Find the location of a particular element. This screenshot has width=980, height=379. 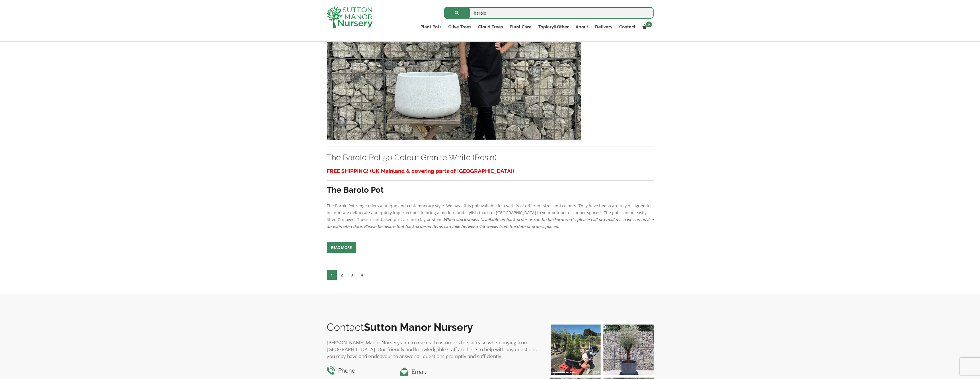

span: 0 is located at coordinates (649, 24).